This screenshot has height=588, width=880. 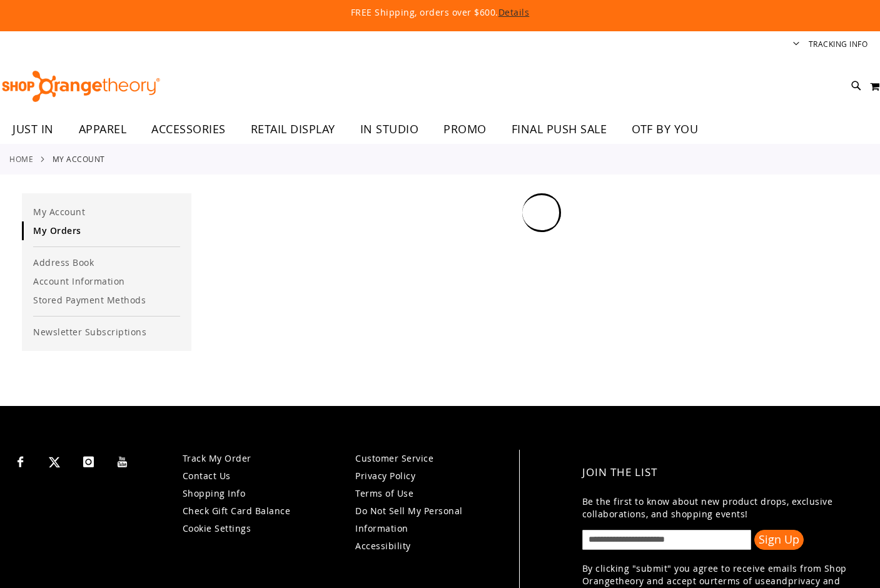 I want to click on span: ACCESSORIES, so click(x=189, y=129).